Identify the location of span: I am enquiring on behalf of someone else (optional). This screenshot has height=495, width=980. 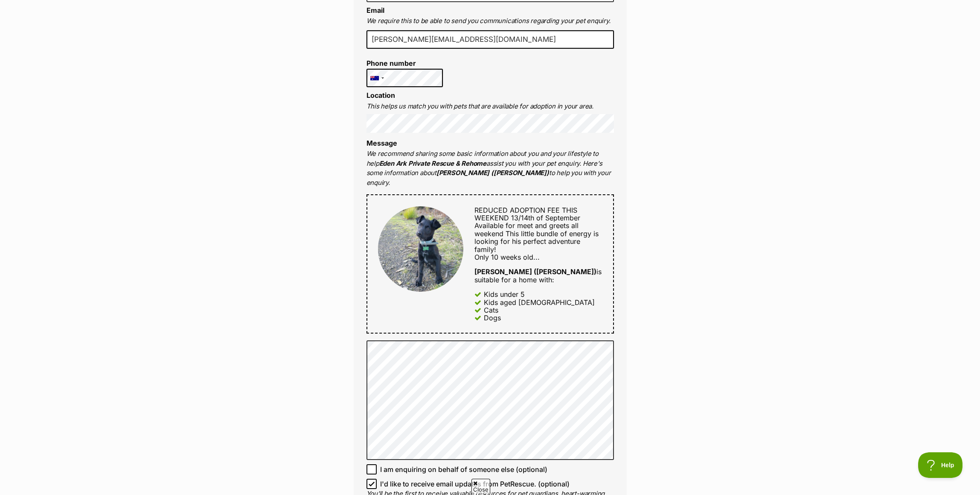
(464, 469).